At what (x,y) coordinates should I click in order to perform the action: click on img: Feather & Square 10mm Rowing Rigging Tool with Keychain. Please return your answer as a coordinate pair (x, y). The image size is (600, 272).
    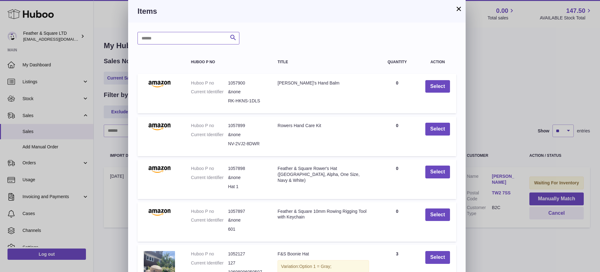
    Looking at the image, I should click on (159, 212).